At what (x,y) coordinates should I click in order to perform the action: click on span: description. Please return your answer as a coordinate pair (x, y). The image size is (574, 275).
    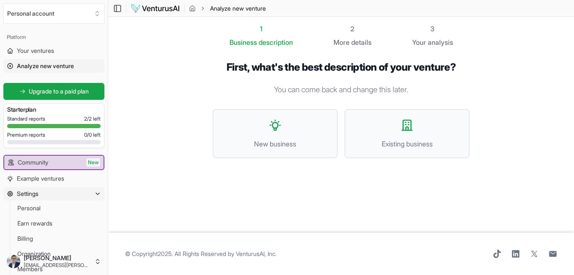
    Looking at the image, I should click on (275, 42).